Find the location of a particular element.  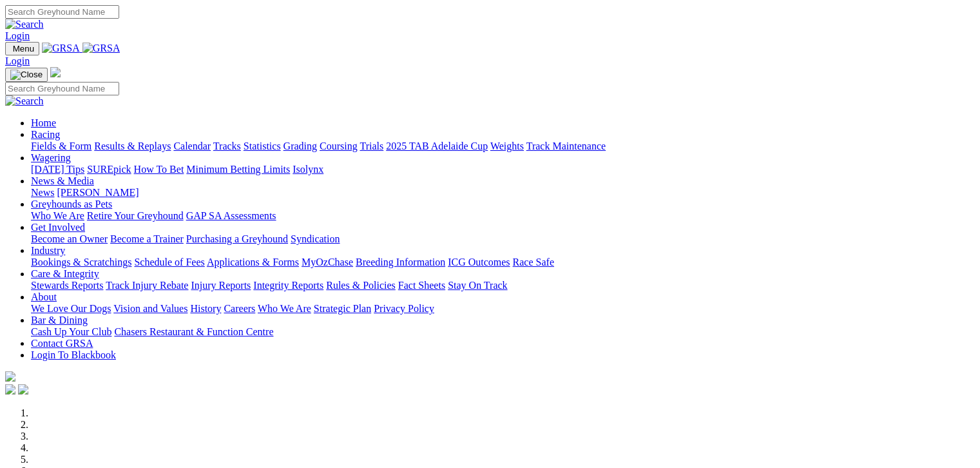

a: Stay On Track is located at coordinates (478, 285).